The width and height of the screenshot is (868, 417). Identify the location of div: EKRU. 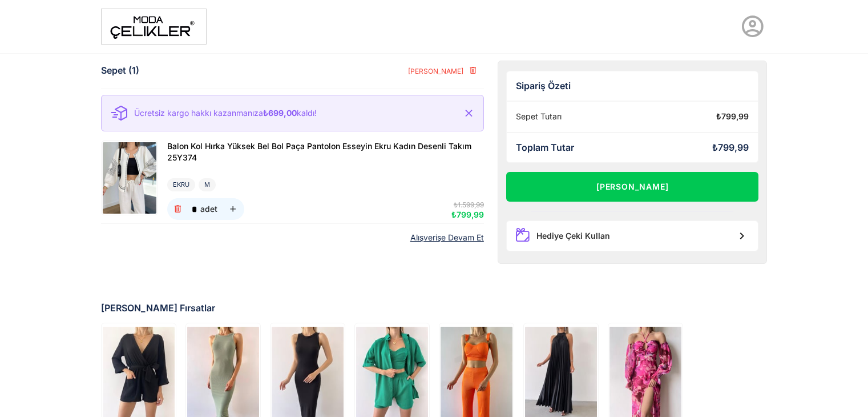
(181, 185).